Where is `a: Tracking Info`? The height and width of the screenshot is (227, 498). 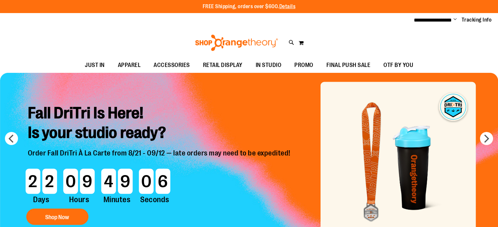 a: Tracking Info is located at coordinates (477, 20).